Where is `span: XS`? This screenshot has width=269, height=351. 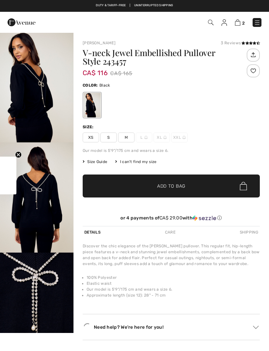 span: XS is located at coordinates (91, 138).